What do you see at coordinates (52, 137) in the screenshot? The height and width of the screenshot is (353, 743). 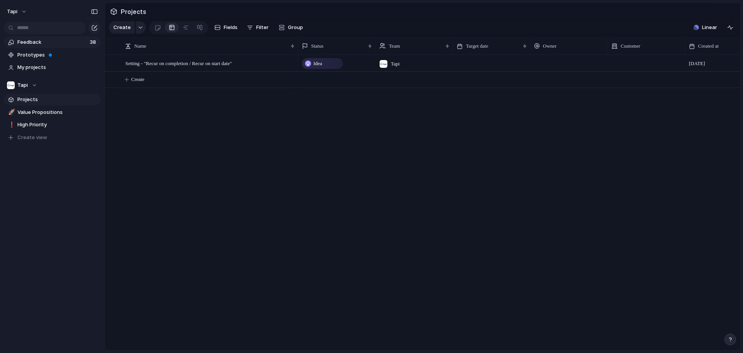 I see `button: Create view` at bounding box center [52, 137].